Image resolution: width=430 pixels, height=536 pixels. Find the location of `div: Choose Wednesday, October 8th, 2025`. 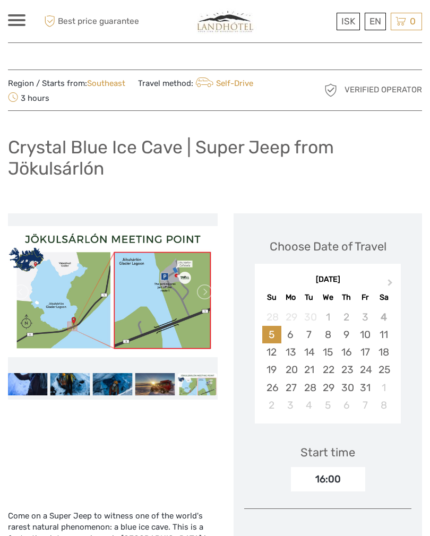

div: Choose Wednesday, October 8th, 2025 is located at coordinates (327, 334).